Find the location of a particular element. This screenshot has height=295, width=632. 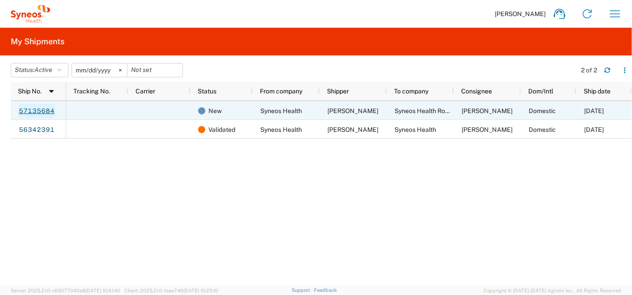

span: Validated is located at coordinates (222, 130).